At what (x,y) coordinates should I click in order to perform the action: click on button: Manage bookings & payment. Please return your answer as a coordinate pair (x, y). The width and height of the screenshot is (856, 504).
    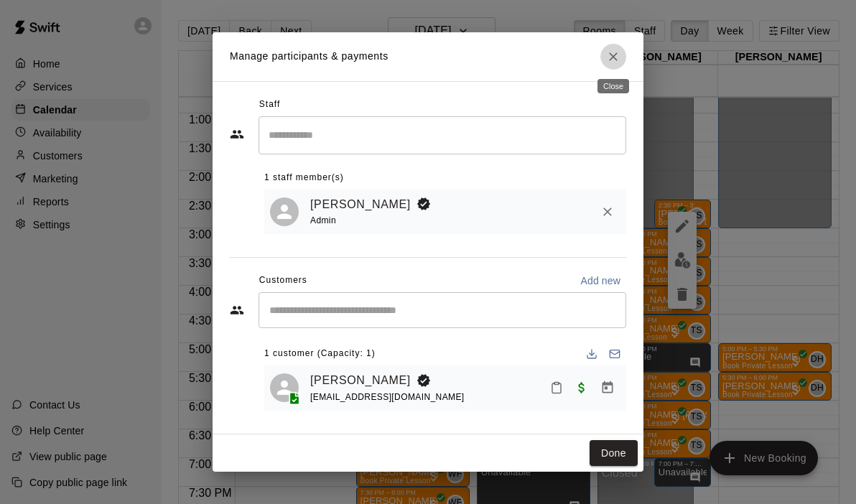
    Looking at the image, I should click on (608, 388).